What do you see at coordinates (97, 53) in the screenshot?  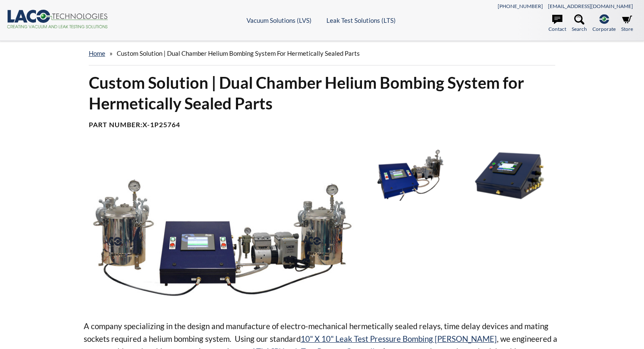 I see `a: home` at bounding box center [97, 53].